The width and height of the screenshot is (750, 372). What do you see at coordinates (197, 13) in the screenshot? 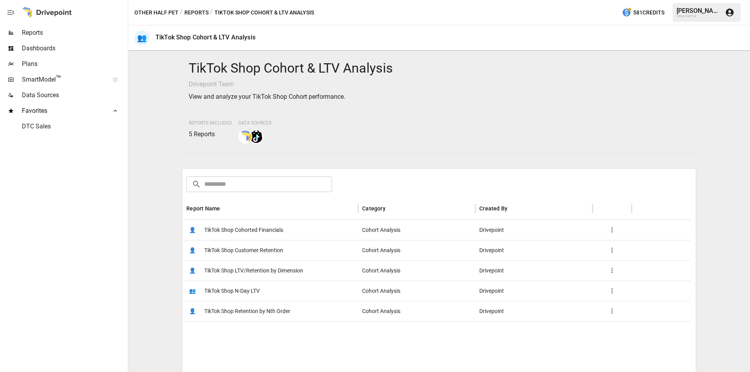
I see `button: Reports` at bounding box center [197, 13].